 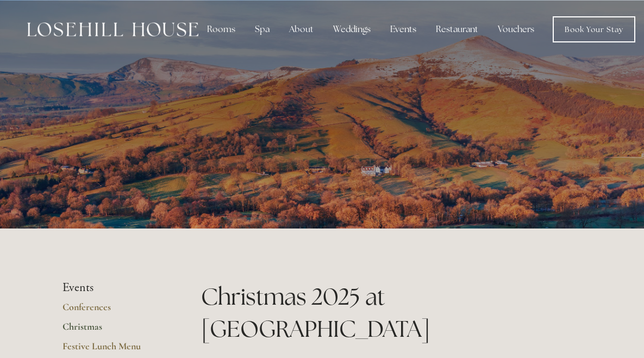 What do you see at coordinates (457, 30) in the screenshot?
I see `div: Restaurant` at bounding box center [457, 30].